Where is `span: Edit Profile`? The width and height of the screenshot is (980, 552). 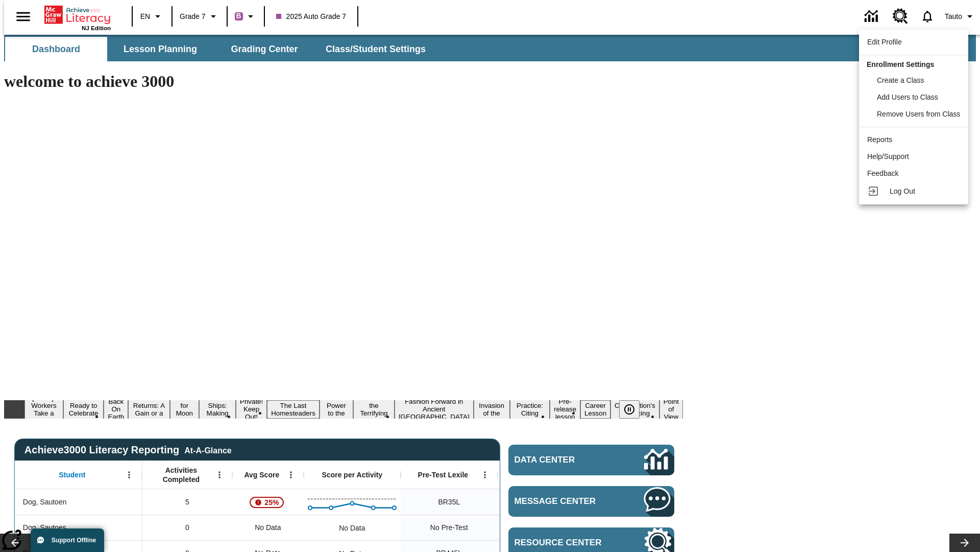 span: Edit Profile is located at coordinates (884, 42).